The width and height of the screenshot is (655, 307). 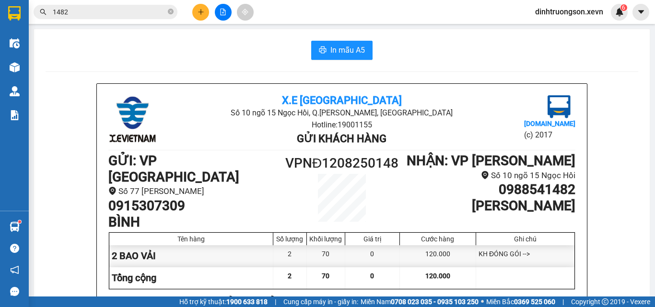 I want to click on strong: 0369 525 060, so click(x=535, y=302).